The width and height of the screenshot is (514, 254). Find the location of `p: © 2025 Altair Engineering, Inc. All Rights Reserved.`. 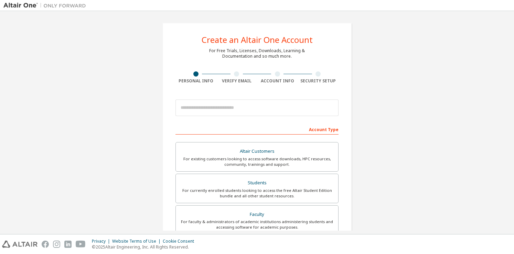

p: © 2025 Altair Engineering, Inc. All Rights Reserved. is located at coordinates (145, 247).